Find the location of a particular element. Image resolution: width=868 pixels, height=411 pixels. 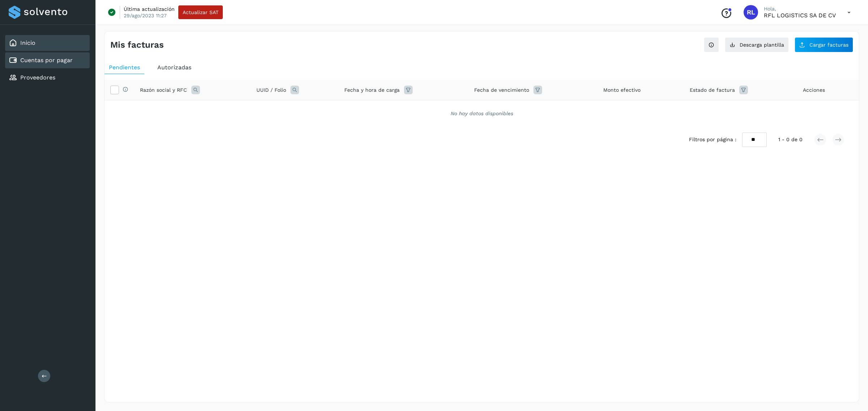

div: No hay datos disponibles is located at coordinates (482, 113).